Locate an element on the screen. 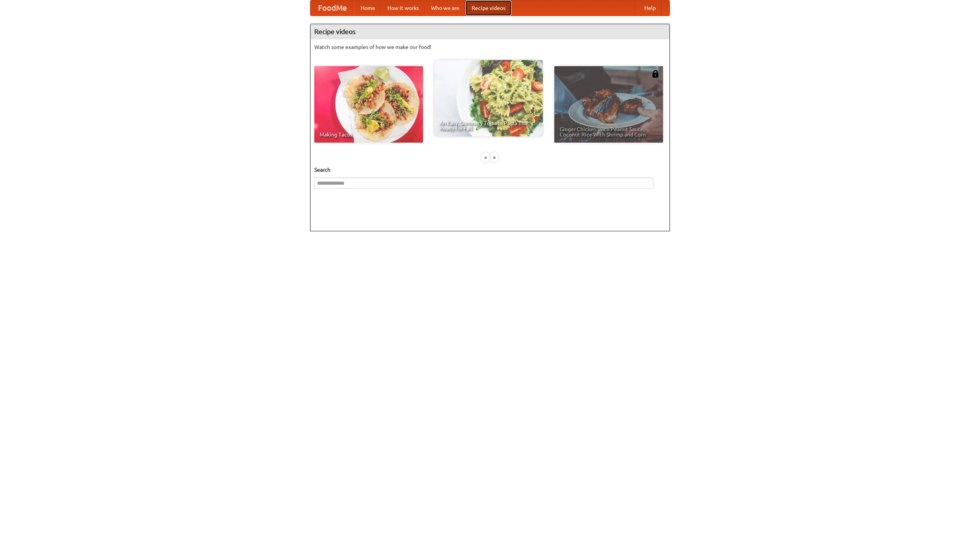  a: An Easy, Summery Tomato Pasta That's Ready for Fall is located at coordinates (488, 98).